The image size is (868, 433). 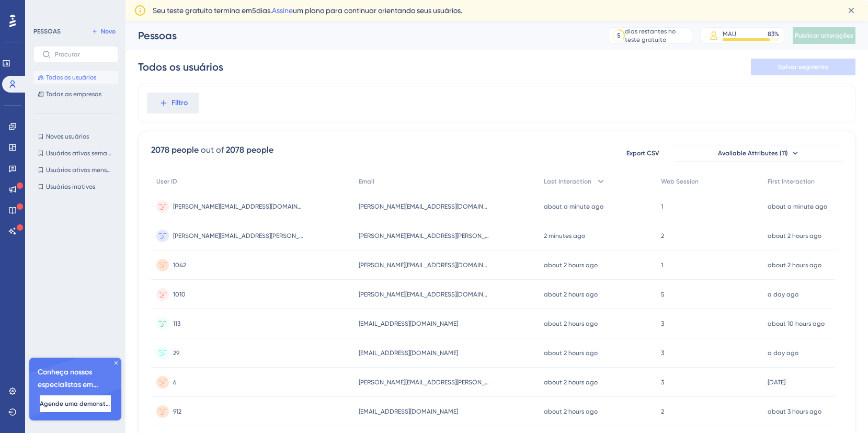 What do you see at coordinates (202, 11) in the screenshot?
I see `font: Seu teste gratuito termina em` at bounding box center [202, 11].